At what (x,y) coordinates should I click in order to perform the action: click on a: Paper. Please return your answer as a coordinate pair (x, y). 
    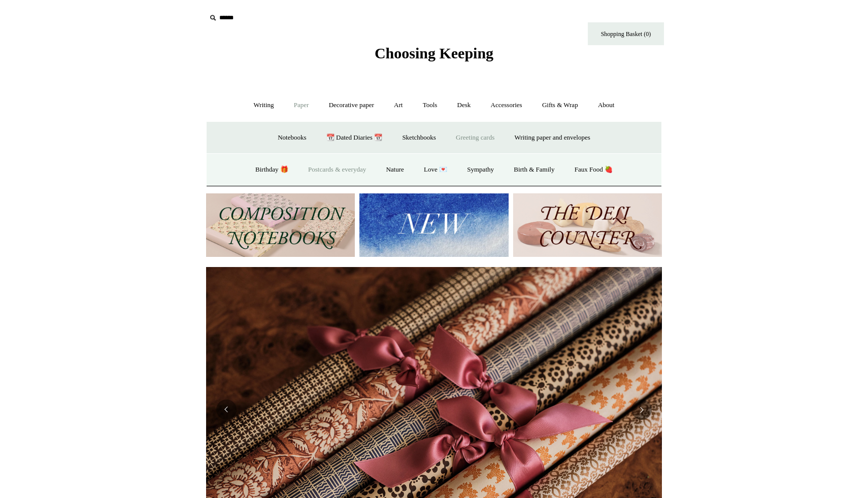
    Looking at the image, I should click on (301, 105).